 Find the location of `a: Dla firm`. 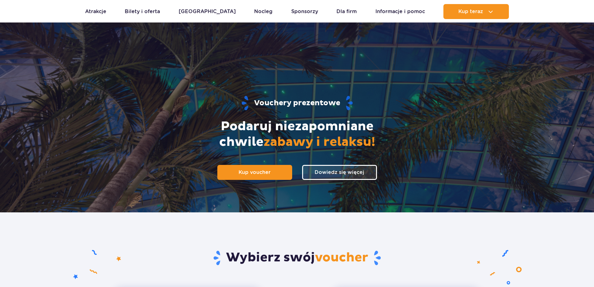

a: Dla firm is located at coordinates (347, 12).